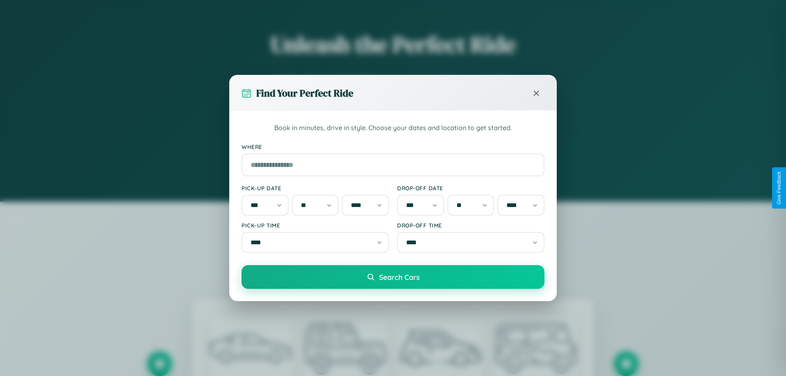 This screenshot has height=376, width=786. What do you see at coordinates (399, 277) in the screenshot?
I see `span: Search Cars` at bounding box center [399, 277].